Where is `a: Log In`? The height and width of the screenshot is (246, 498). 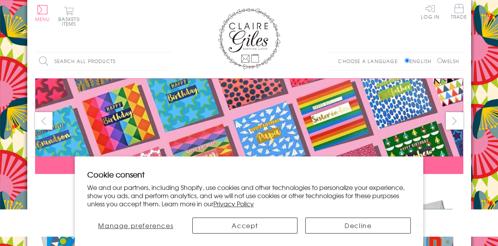
a: Log In is located at coordinates (430, 11).